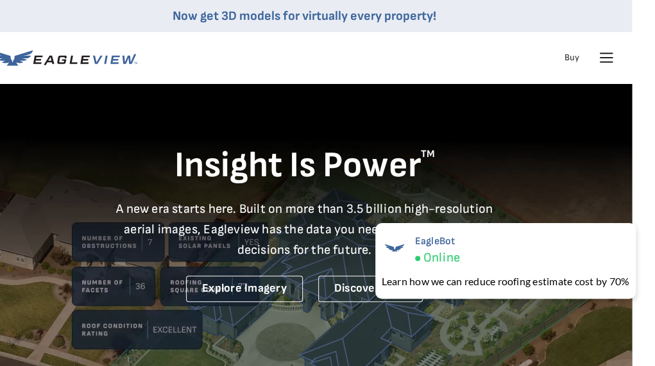  I want to click on span: Online, so click(441, 258).